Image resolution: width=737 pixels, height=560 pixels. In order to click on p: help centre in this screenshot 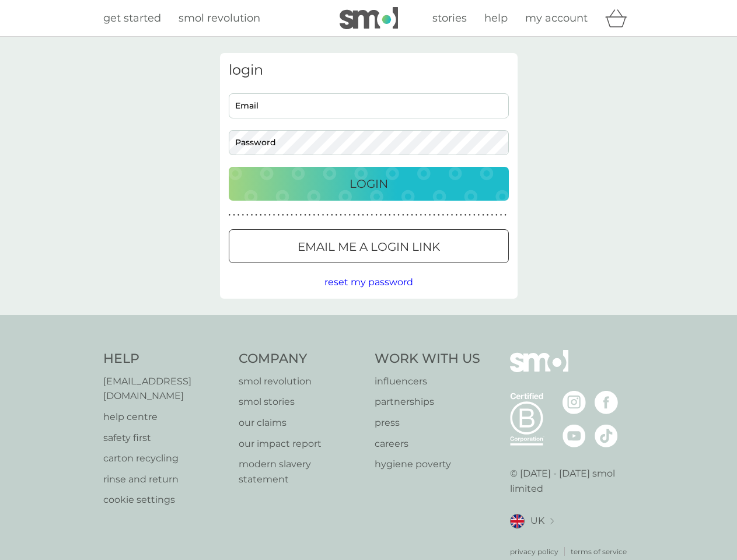, I will do `click(165, 417)`.